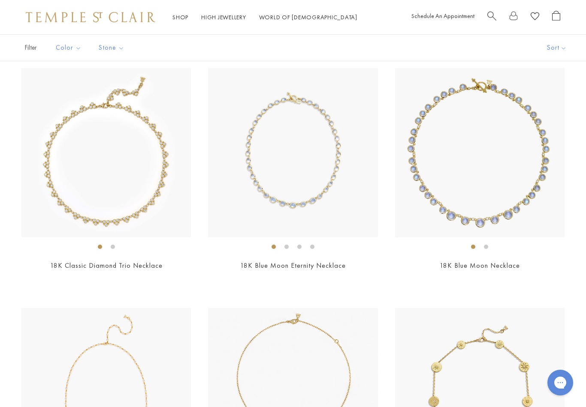  I want to click on img: Temple St. Clair, so click(91, 17).